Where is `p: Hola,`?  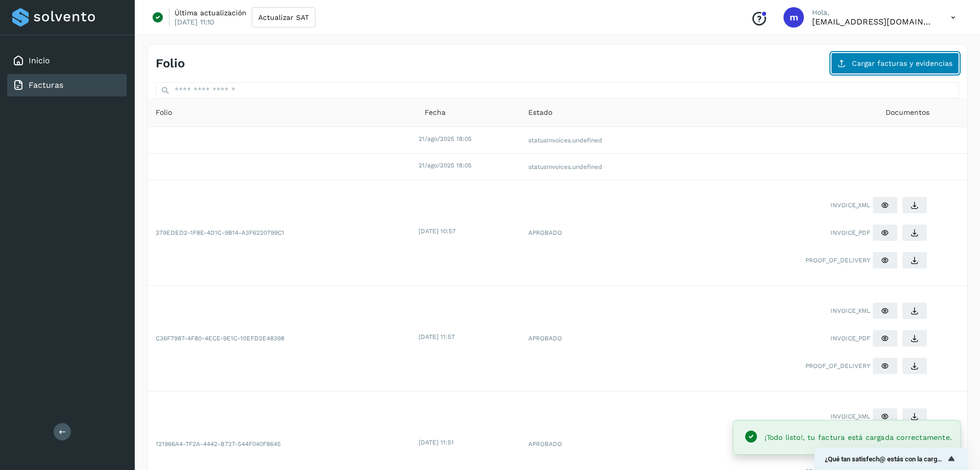
p: Hola, is located at coordinates (874, 12).